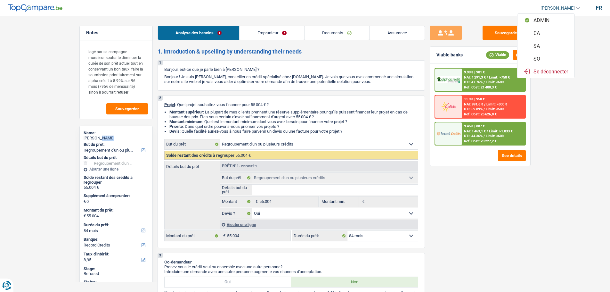 This screenshot has height=292, width=610. I want to click on span: DTI: 59.89%, so click(473, 109).